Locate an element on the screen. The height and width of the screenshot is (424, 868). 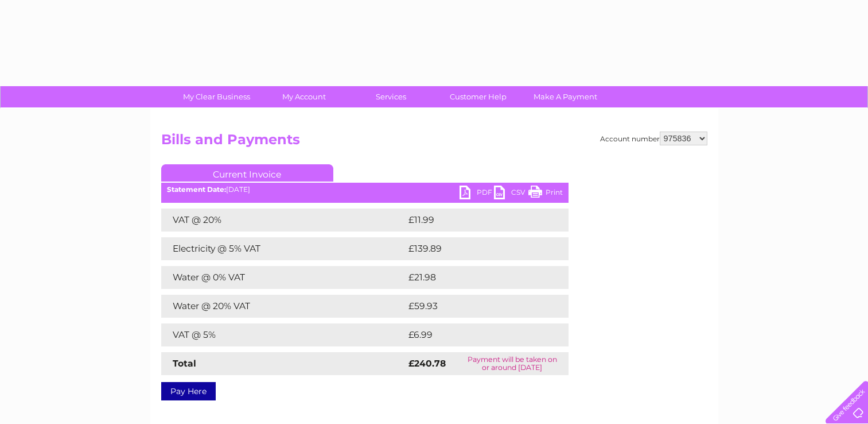
td: VAT @ 20% is located at coordinates (283, 220).